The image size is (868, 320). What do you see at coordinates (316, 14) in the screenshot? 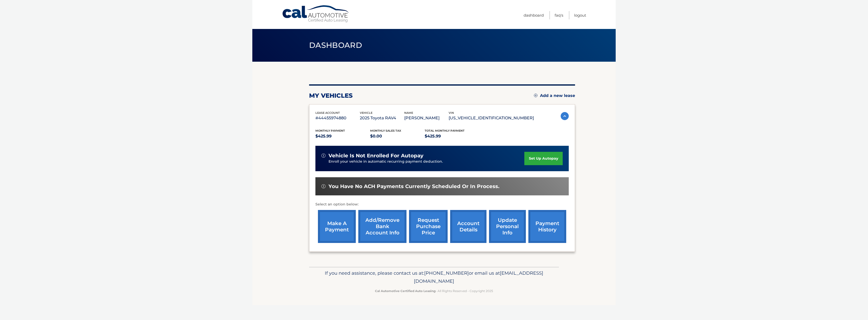
I see `a: Cal Automotive` at bounding box center [316, 14].